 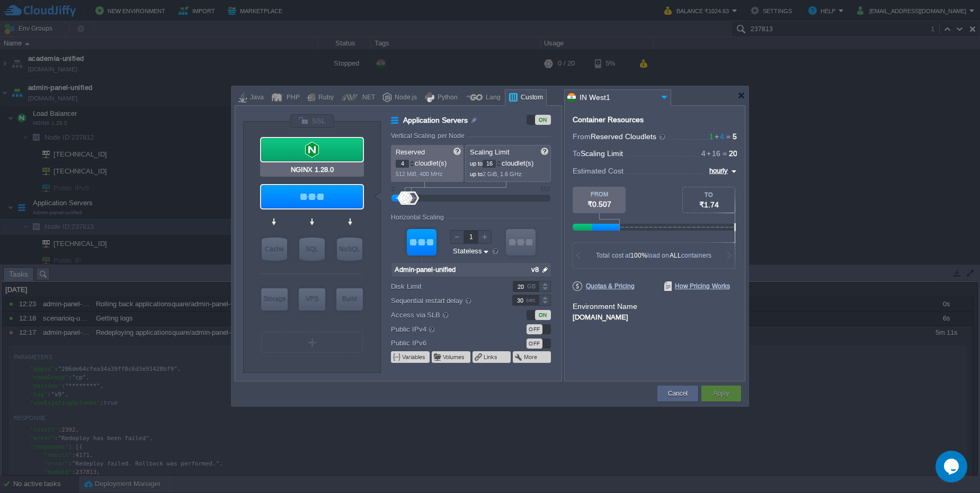 I want to click on label: Public IPv6, so click(x=444, y=343).